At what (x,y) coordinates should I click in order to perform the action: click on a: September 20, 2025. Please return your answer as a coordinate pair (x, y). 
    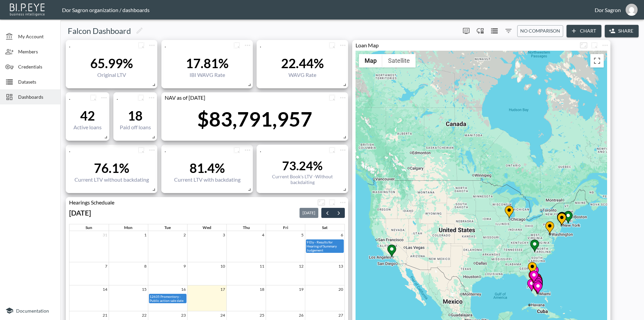
    Looking at the image, I should click on (341, 289).